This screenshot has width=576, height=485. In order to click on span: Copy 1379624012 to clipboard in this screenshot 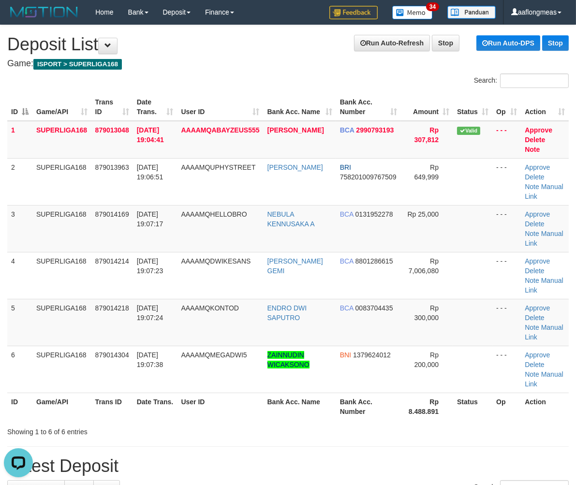, I will do `click(372, 355)`.